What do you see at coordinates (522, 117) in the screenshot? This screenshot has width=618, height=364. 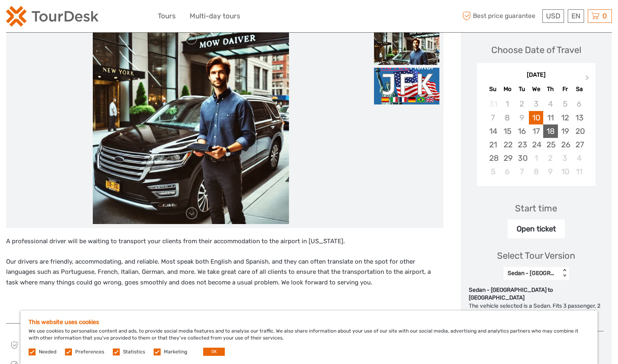 I see `div: Not available Tuesday, September 9th, 2025` at bounding box center [522, 117].